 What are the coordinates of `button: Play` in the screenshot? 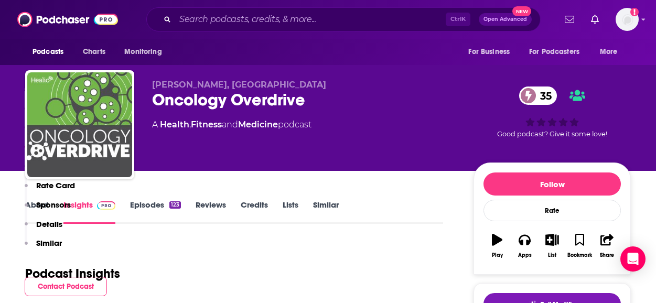 It's located at (497, 246).